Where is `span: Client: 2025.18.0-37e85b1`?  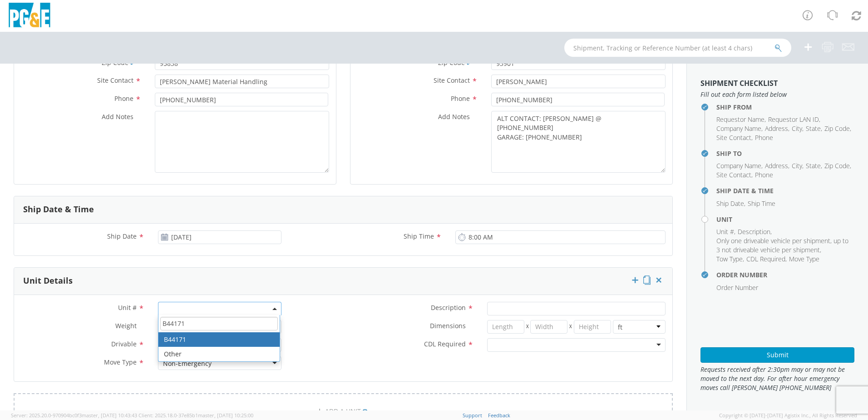
span: Client: 2025.18.0-37e85b1 is located at coordinates (196, 415).